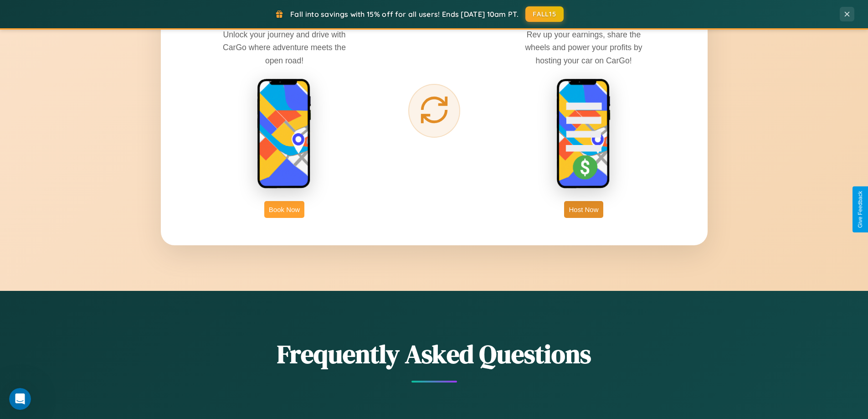 This screenshot has height=419, width=868. Describe the element at coordinates (583, 134) in the screenshot. I see `img: host phone` at that location.